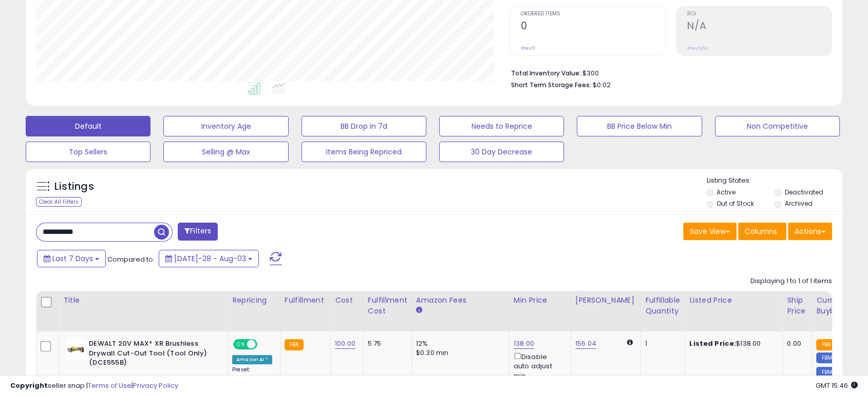 This screenshot has height=396, width=868. I want to click on small: Prev: 0, so click(528, 48).